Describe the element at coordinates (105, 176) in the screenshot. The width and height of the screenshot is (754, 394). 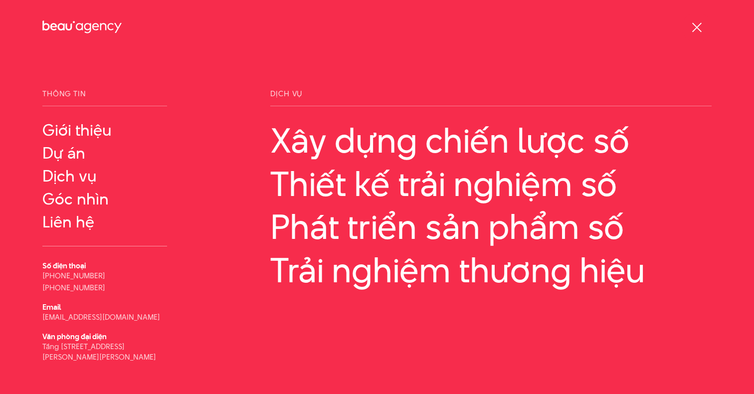
I see `a: Dịch vụ` at that location.